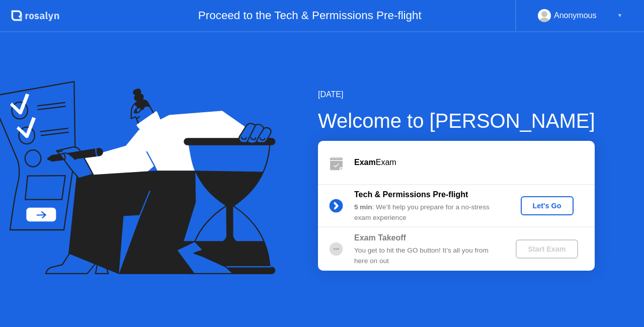 Image resolution: width=644 pixels, height=327 pixels. Describe the element at coordinates (412, 194) in the screenshot. I see `b: Tech & Permissions Pre-flight` at that location.